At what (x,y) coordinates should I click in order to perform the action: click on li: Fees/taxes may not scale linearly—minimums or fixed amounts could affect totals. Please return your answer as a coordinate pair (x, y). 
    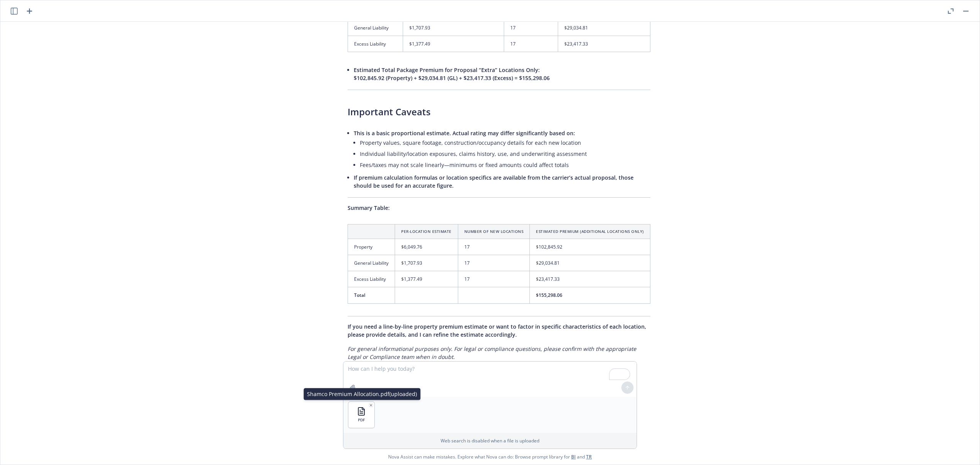
    Looking at the image, I should click on (505, 164).